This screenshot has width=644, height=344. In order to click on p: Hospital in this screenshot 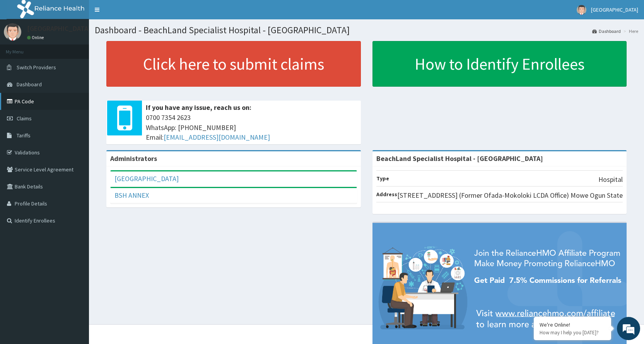, I will do `click(611, 179)`.